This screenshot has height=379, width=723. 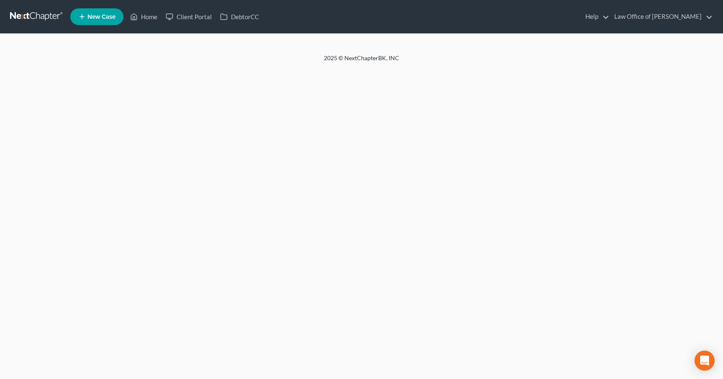 I want to click on div: 2025 © NextChapterBK, INC, so click(x=361, y=61).